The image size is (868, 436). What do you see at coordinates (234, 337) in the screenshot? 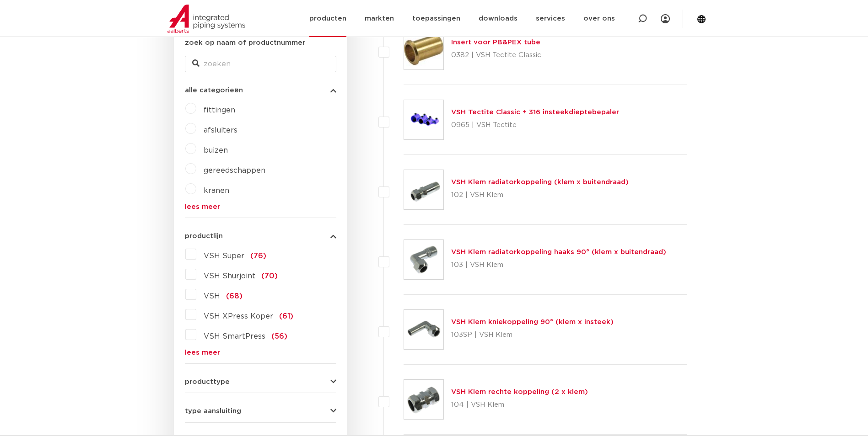
I see `span: VSH SmartPress` at bounding box center [234, 337].